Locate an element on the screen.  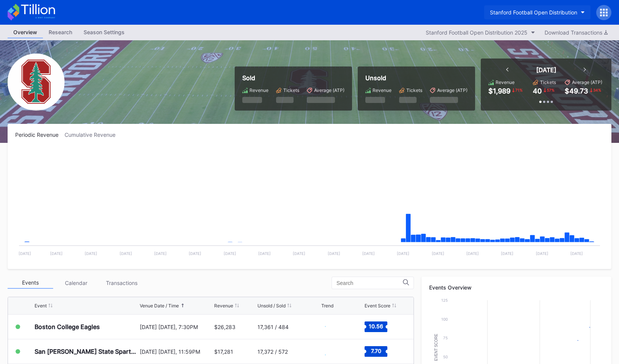
div: Trend is located at coordinates (328, 305).